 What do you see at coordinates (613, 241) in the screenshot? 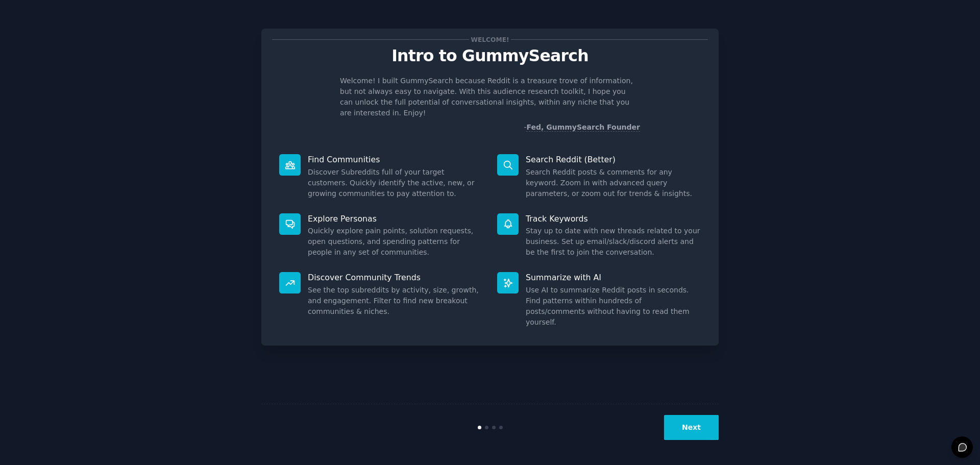
I see `dd: Stay up to date with new threads related to your business. Set up email/slack/discord alerts and ...` at bounding box center [613, 241].